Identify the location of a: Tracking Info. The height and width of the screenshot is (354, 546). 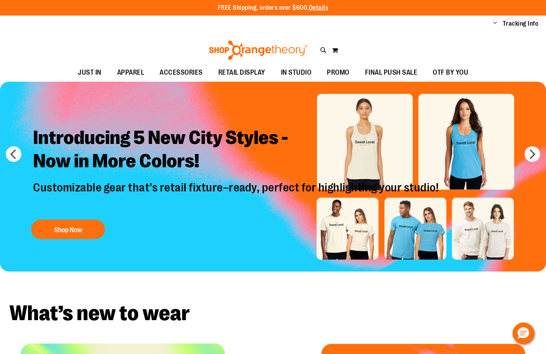
(521, 24).